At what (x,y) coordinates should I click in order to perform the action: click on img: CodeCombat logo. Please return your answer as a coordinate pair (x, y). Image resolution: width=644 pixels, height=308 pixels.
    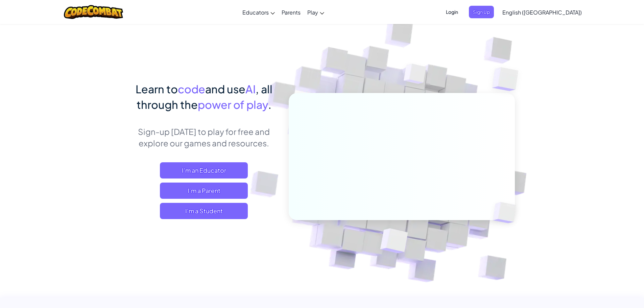
    Looking at the image, I should click on (94, 12).